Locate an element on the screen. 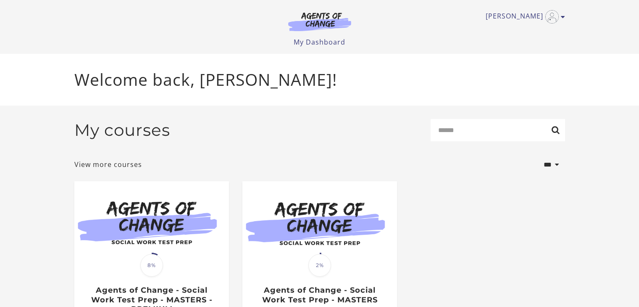 The height and width of the screenshot is (307, 639). span: 2% is located at coordinates (320, 265).